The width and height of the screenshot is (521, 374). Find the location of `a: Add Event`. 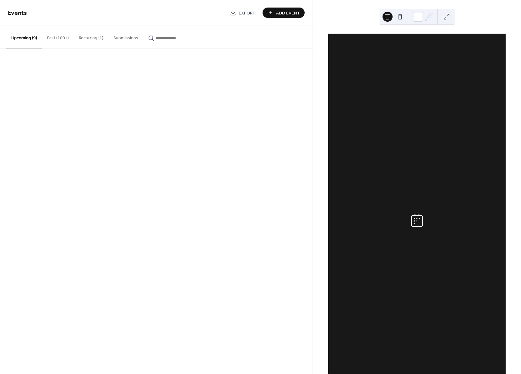

a: Add Event is located at coordinates (283, 13).